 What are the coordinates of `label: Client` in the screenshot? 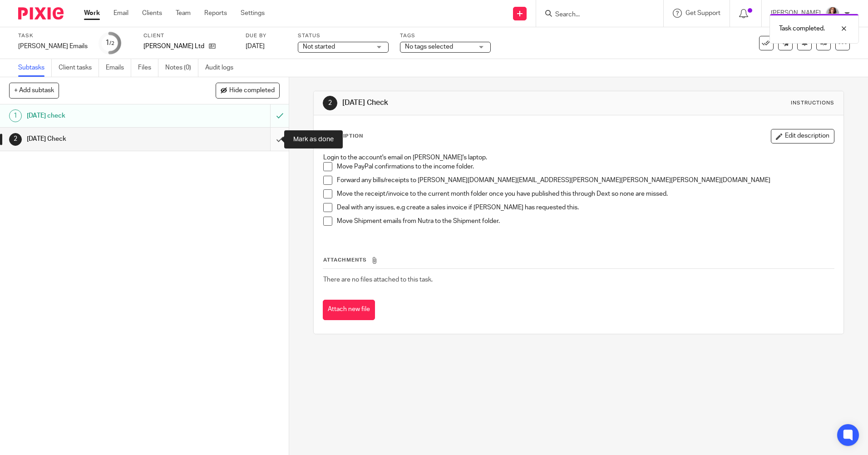 It's located at (189, 35).